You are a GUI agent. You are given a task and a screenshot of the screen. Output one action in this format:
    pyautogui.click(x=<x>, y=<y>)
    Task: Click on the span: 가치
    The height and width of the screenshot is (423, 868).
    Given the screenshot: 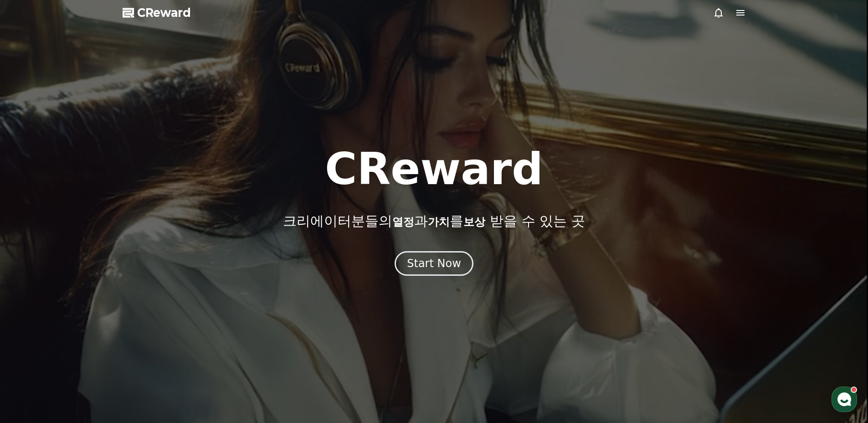 What is the action you would take?
    pyautogui.click(x=439, y=222)
    